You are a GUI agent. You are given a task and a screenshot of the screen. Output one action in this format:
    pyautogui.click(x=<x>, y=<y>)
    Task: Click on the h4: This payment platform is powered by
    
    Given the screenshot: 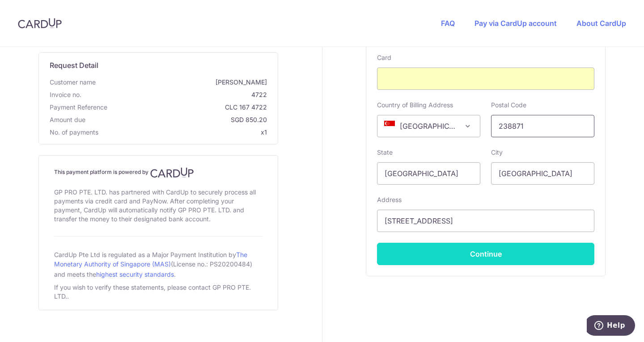 What is the action you would take?
    pyautogui.click(x=158, y=173)
    